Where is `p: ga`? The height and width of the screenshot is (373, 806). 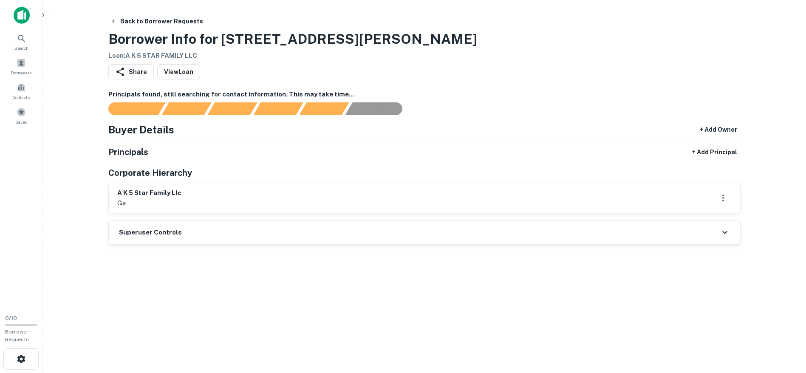
p: ga is located at coordinates (149, 203).